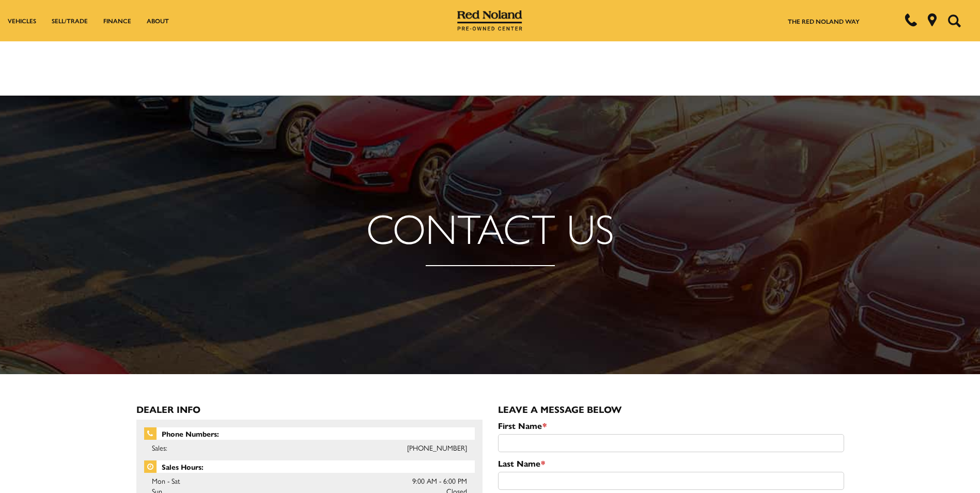 The width and height of the screenshot is (980, 493). I want to click on span: Mon - Sat, so click(166, 480).